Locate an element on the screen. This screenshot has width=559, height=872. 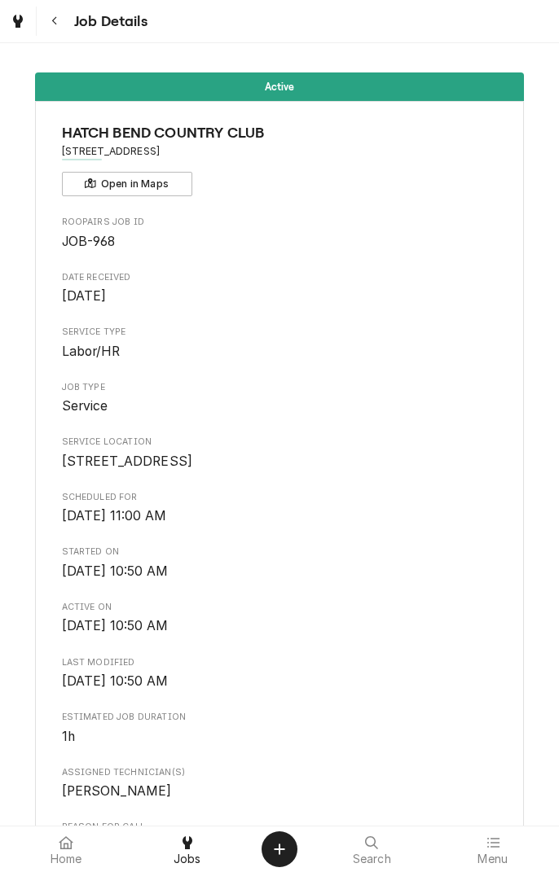
span: Address is located at coordinates (279, 152).